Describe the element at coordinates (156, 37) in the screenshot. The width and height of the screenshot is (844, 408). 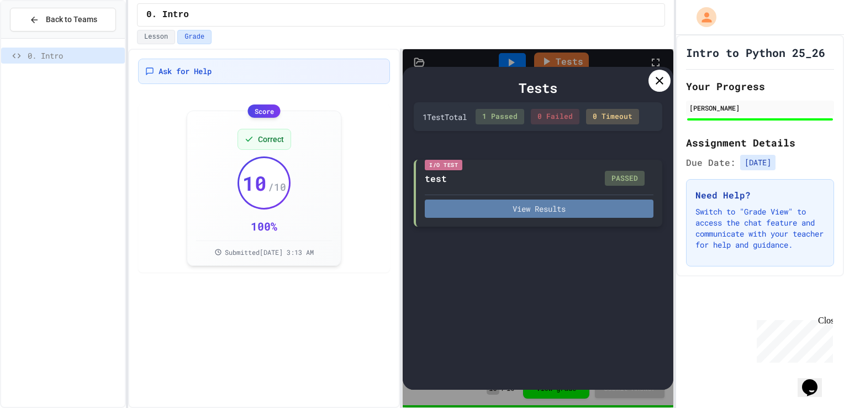
I see `button: Lesson` at that location.